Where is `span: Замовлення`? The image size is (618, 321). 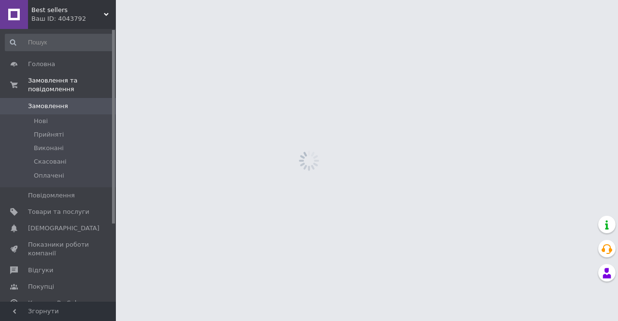
span: Замовлення is located at coordinates (48, 106).